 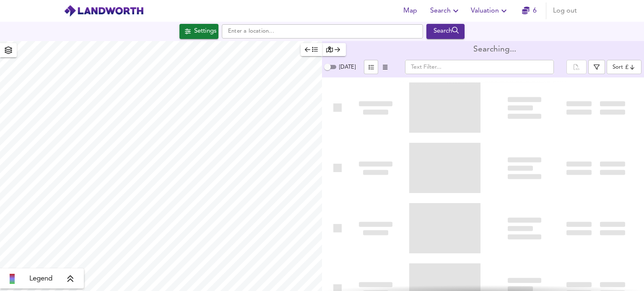 I want to click on img: logo, so click(x=103, y=11).